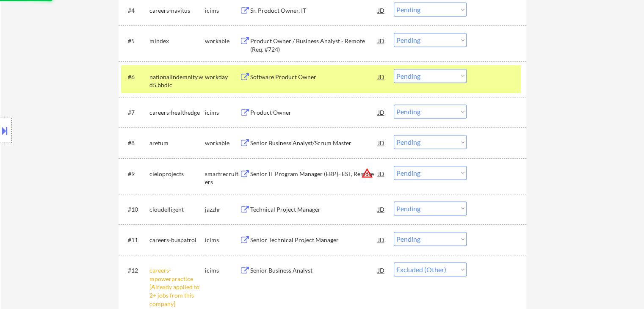 The image size is (644, 309). Describe the element at coordinates (135, 240) in the screenshot. I see `div: #11` at that location.